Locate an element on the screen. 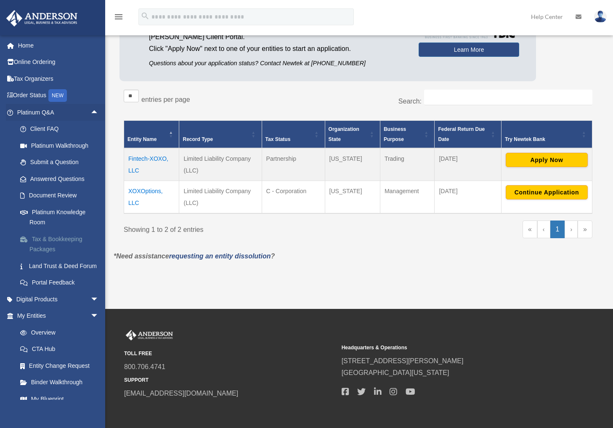  a: Previous is located at coordinates (544, 229).